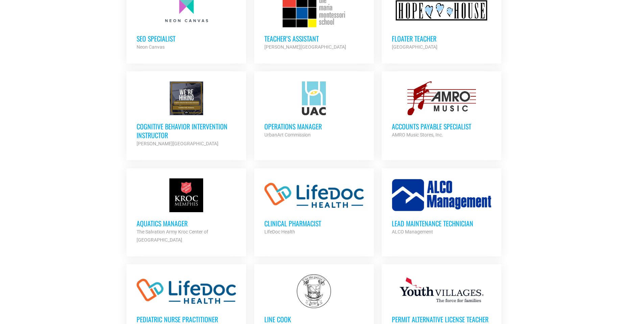  What do you see at coordinates (314, 126) in the screenshot?
I see `h3: Operations Manager` at bounding box center [314, 126].